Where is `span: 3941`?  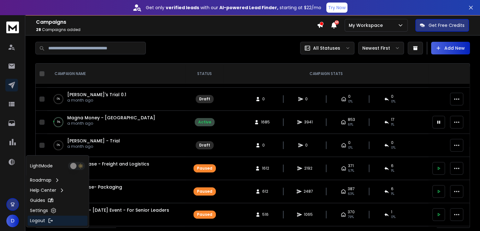 span: 3941 is located at coordinates (309, 122).